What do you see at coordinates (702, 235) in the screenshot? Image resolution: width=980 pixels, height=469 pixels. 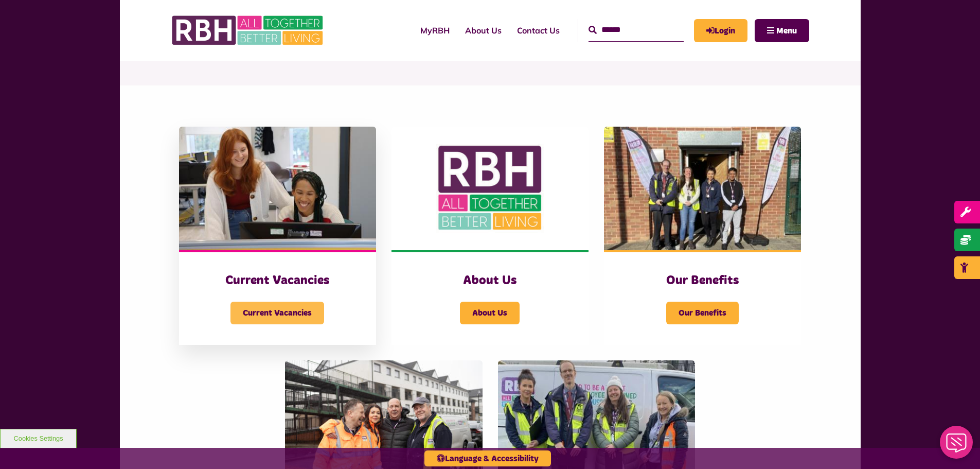 I see `a: Our Benefits Our Benefits` at bounding box center [702, 235].